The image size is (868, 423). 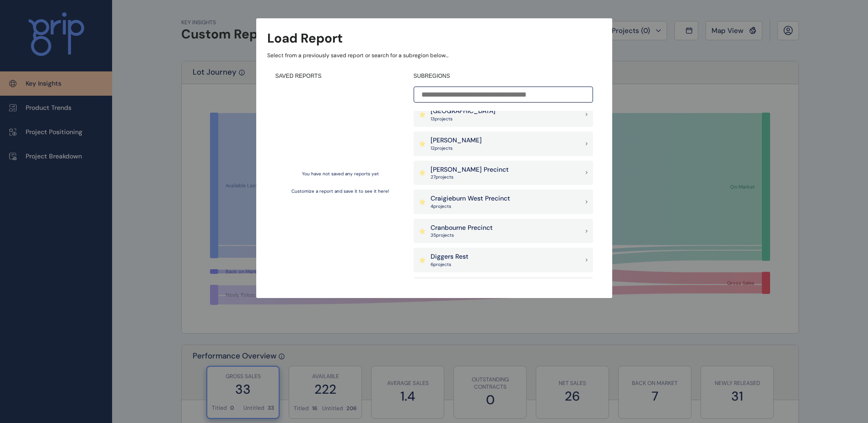 I want to click on p: Diggers Rest, so click(x=449, y=257).